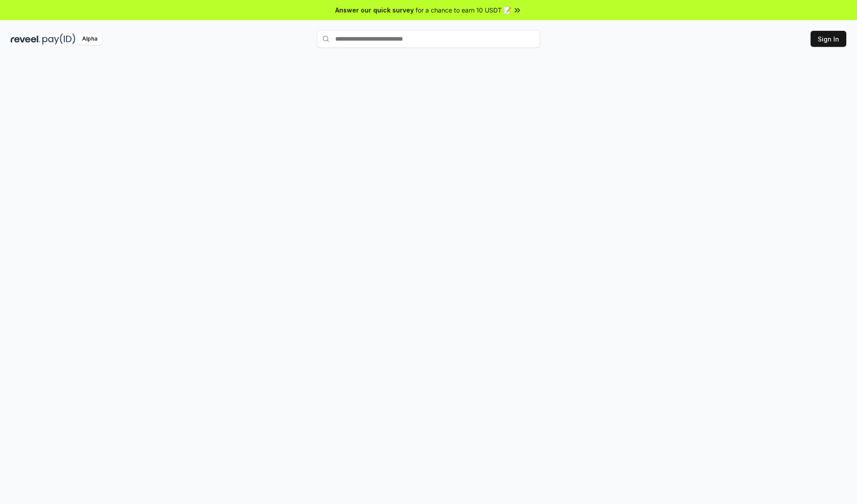  I want to click on img: pay_id, so click(59, 39).